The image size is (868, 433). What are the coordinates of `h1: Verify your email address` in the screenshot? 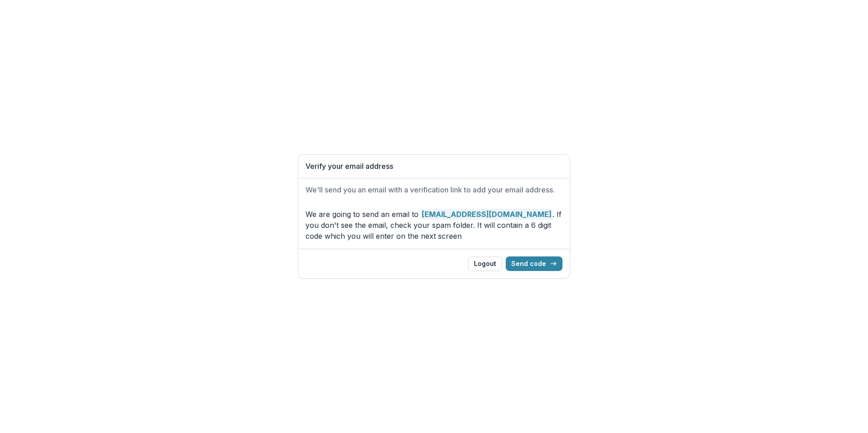 It's located at (434, 166).